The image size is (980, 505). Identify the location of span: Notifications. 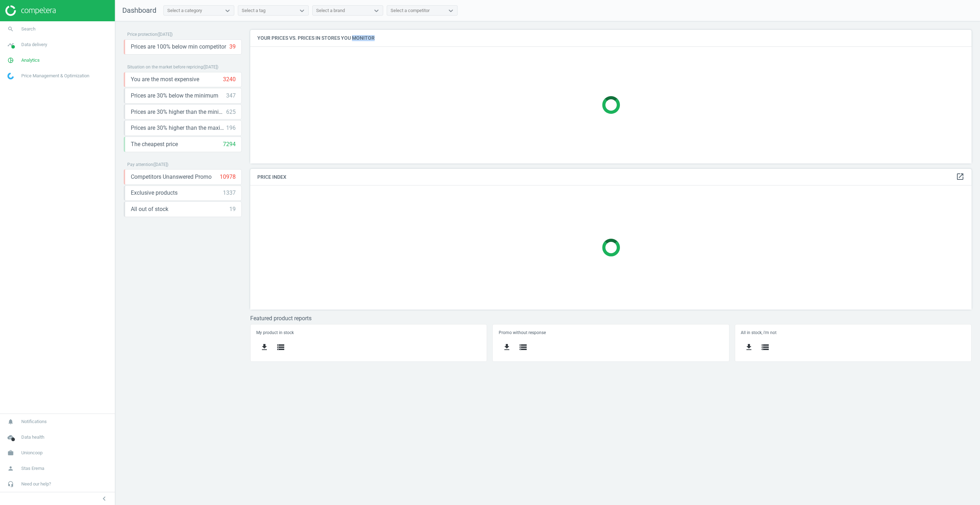
(34, 422).